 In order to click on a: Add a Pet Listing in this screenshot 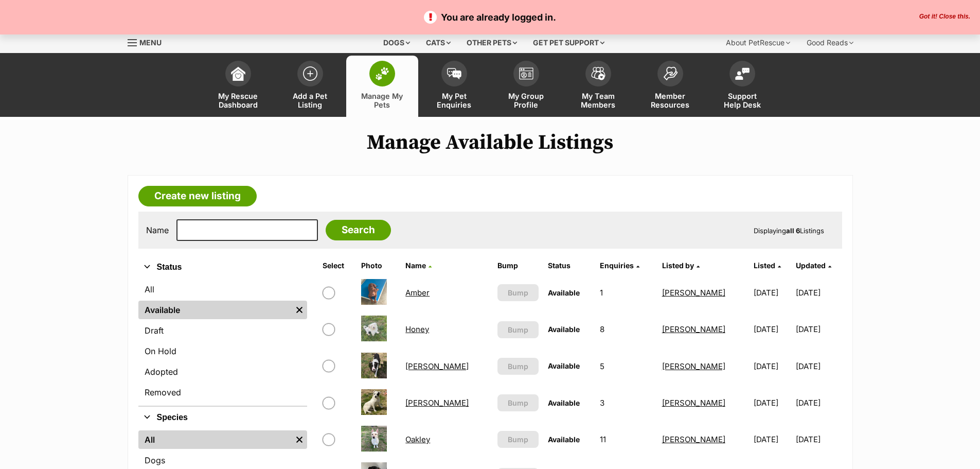, I will do `click(310, 86)`.